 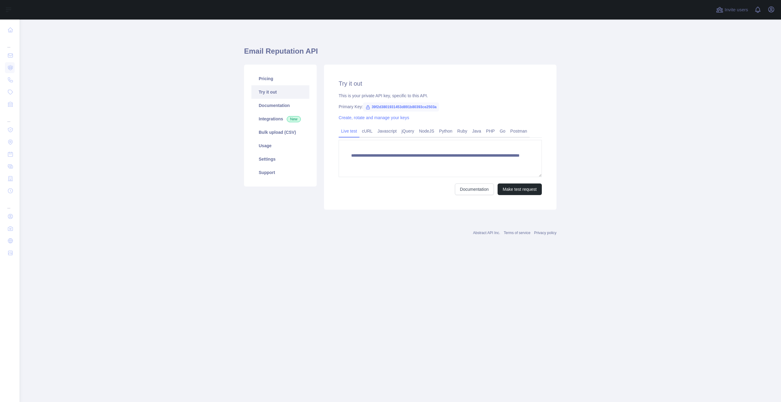 What do you see at coordinates (280, 79) in the screenshot?
I see `a: Pricing` at bounding box center [280, 79].